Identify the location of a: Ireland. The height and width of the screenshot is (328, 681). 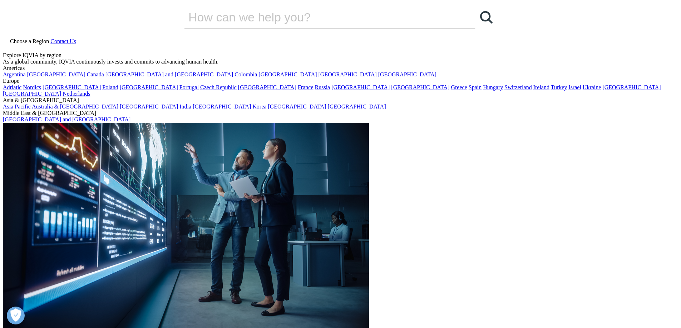
(541, 87).